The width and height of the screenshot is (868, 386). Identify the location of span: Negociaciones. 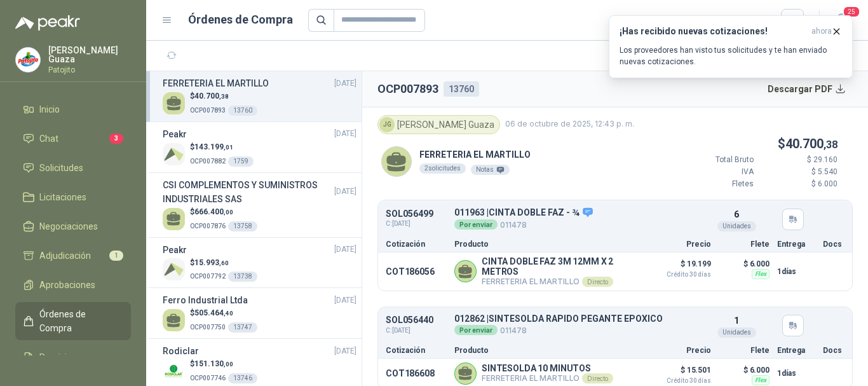
(68, 227).